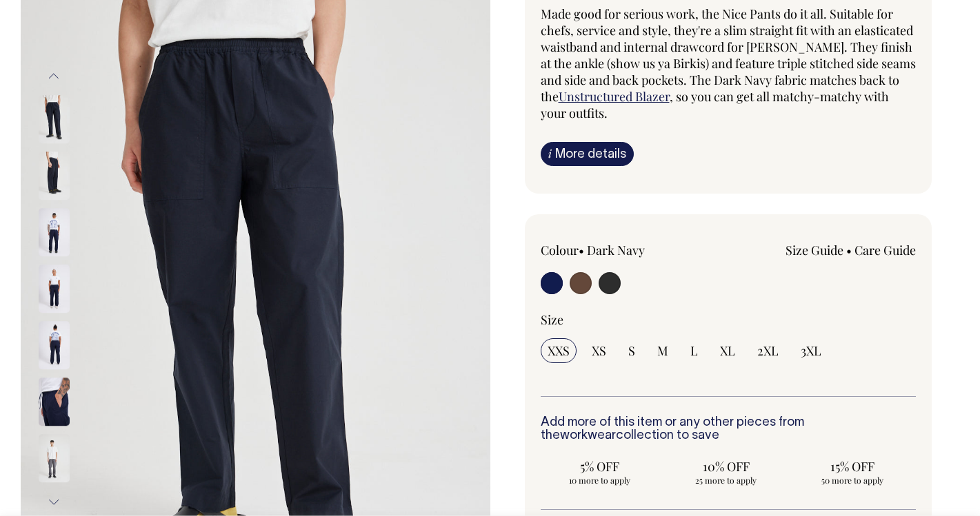  I want to click on span: 25 more to apply, so click(725, 481).